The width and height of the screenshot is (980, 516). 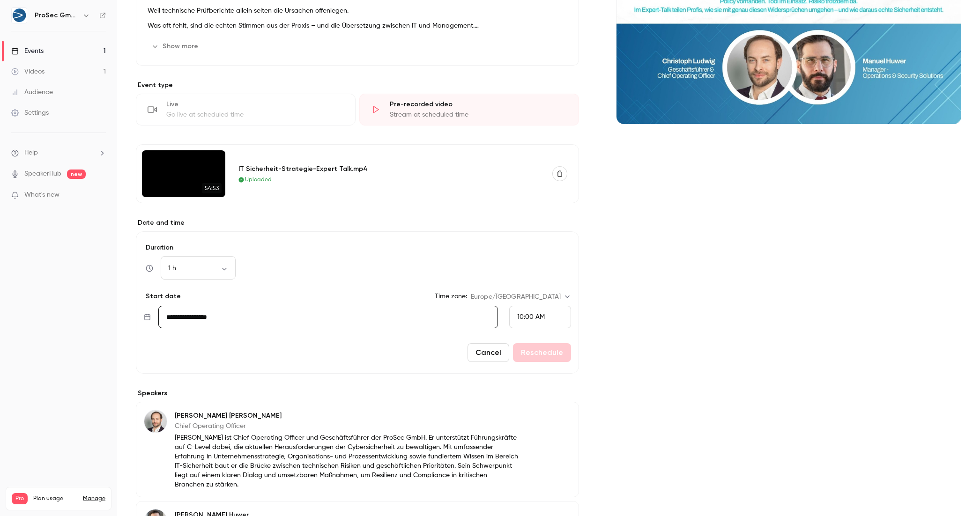 I want to click on div: Events, so click(x=27, y=51).